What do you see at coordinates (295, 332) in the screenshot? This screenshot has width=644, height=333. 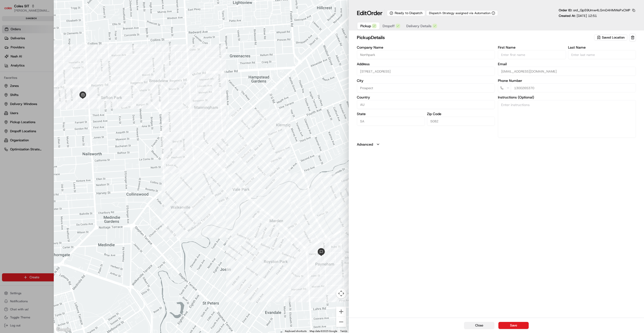 I see `button: Keyboard shortcuts` at bounding box center [295, 332].